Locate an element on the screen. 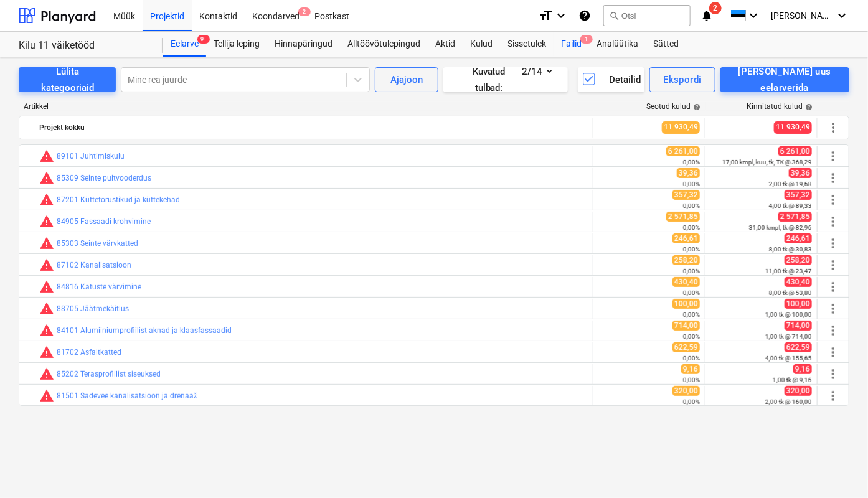 Image resolution: width=868 pixels, height=498 pixels. small: 8,00 tk @ 30,83 is located at coordinates (790, 249).